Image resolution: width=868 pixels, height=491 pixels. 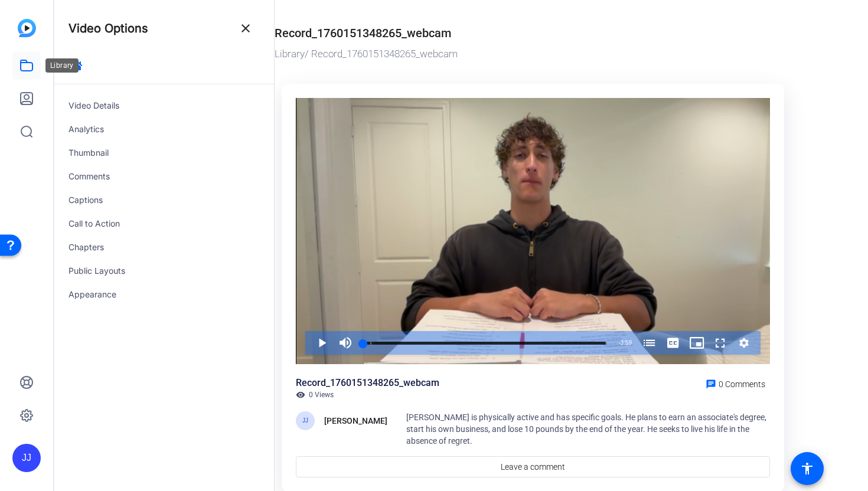 What do you see at coordinates (164, 153) in the screenshot?
I see `div: Thumbnail` at bounding box center [164, 153].